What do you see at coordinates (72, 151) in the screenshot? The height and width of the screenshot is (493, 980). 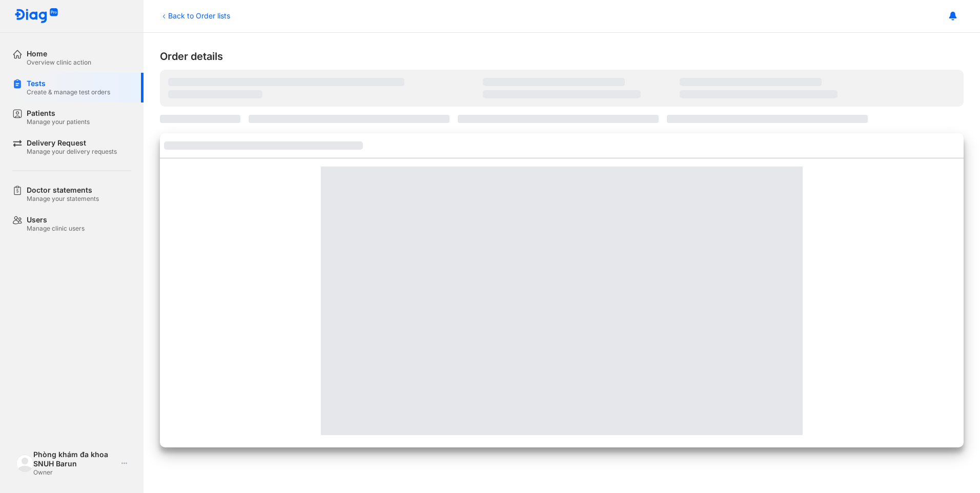 I see `div: Manage your delivery requests` at bounding box center [72, 151].